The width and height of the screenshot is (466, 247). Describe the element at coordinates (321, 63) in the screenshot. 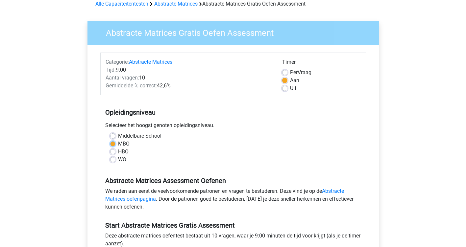

I see `div: Timer` at that location.